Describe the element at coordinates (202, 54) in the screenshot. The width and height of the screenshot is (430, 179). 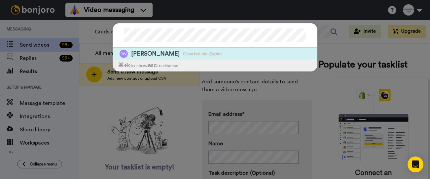
I see `span: Created via Zapier` at that location.